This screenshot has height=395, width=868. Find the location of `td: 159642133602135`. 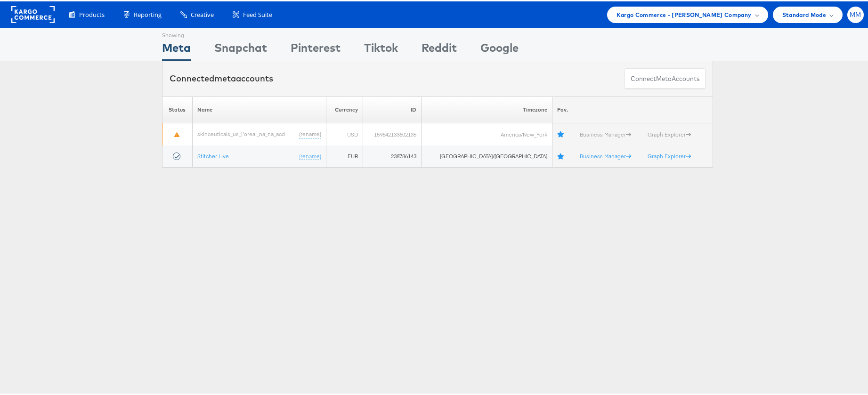

td: 159642133602135 is located at coordinates (392, 133).